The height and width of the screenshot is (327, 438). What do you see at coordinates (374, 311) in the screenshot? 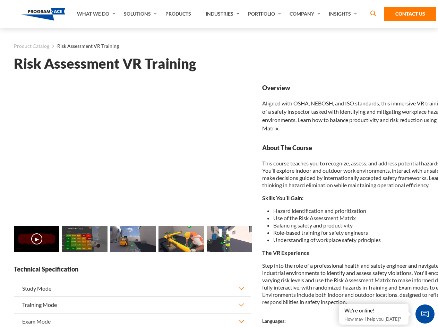
I see `div: We're online!` at bounding box center [374, 311].